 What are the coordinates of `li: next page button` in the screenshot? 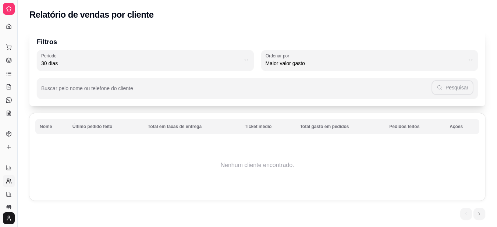 It's located at (479, 214).